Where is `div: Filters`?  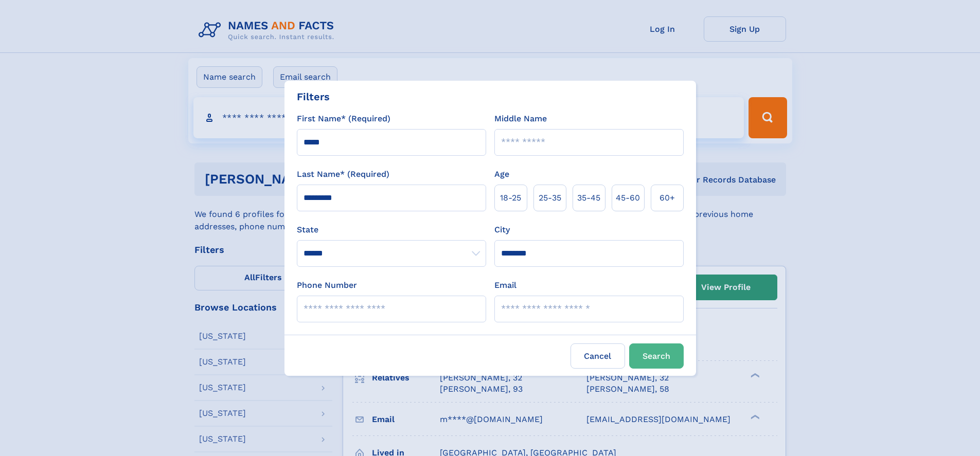 div: Filters is located at coordinates (313, 97).